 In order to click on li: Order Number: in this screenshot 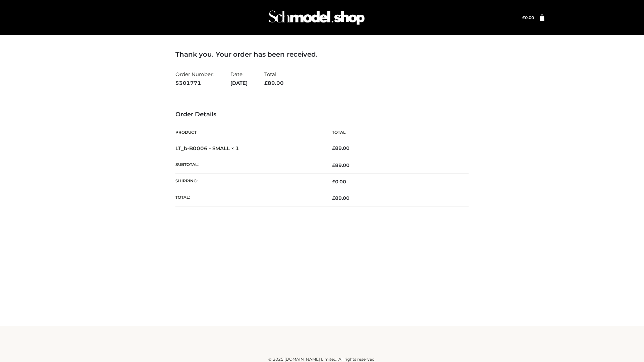, I will do `click(194, 79)`.